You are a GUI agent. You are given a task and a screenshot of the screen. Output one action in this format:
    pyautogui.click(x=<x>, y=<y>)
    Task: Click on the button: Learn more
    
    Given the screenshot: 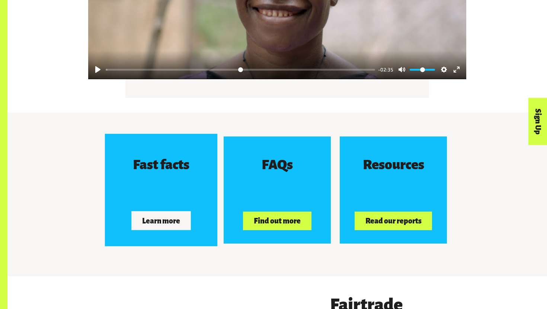 What is the action you would take?
    pyautogui.click(x=161, y=221)
    